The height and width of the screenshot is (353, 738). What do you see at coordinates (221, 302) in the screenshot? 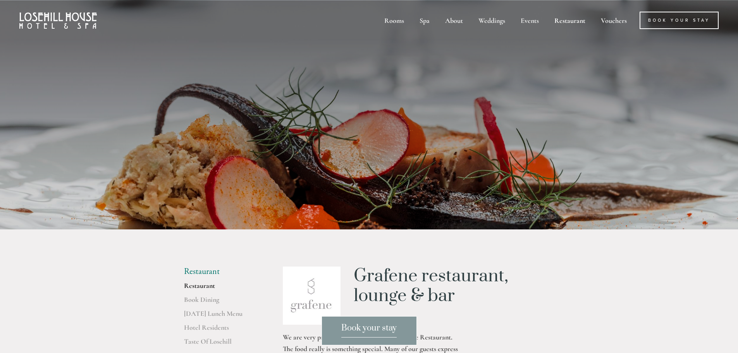
I see `a: Book Dining` at bounding box center [221, 302].